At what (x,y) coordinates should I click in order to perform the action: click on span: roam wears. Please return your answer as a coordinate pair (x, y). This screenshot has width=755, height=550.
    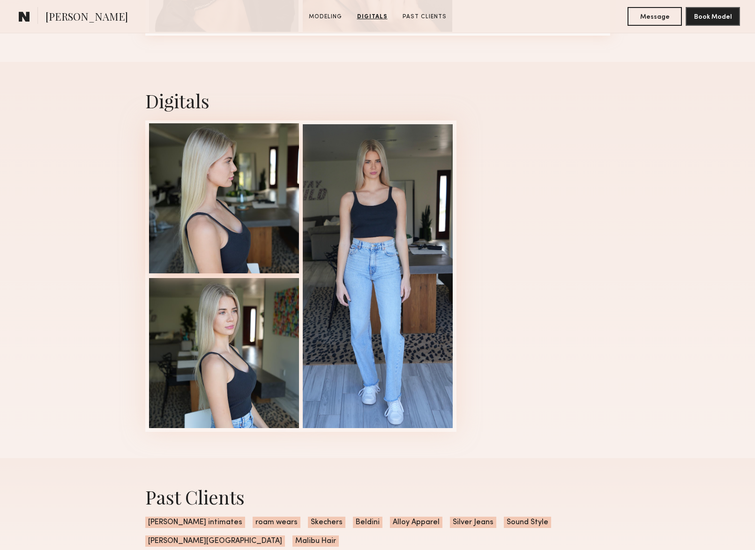
    Looking at the image, I should click on (276, 522).